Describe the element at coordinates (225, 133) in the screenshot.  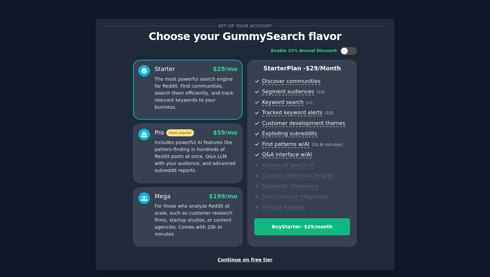
I see `span: $ 59 /mo` at that location.